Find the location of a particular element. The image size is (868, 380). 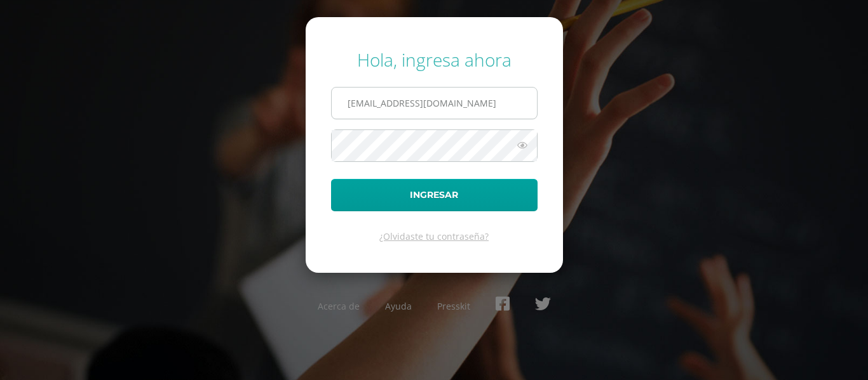

input: Correo electrónico o usuario is located at coordinates (434, 102).